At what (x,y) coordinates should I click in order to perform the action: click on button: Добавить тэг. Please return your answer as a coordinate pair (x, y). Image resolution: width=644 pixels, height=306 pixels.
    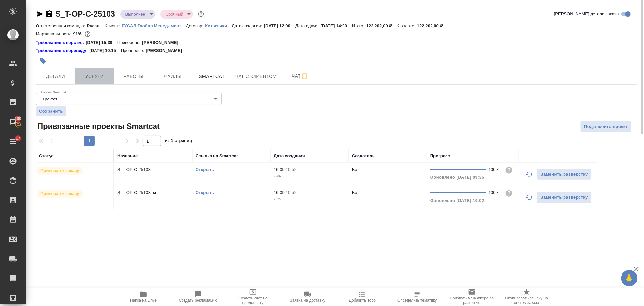
    Looking at the image, I should click on (43, 61).